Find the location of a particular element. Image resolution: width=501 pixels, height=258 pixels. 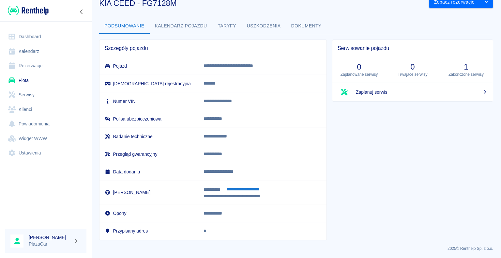

button: Dokumenty is located at coordinates (306, 26).